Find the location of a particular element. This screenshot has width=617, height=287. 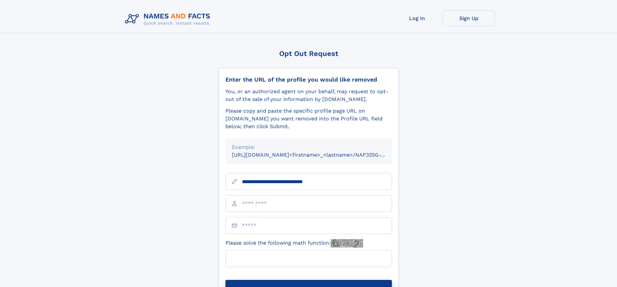

div: Opt Out Request is located at coordinates (309, 53).